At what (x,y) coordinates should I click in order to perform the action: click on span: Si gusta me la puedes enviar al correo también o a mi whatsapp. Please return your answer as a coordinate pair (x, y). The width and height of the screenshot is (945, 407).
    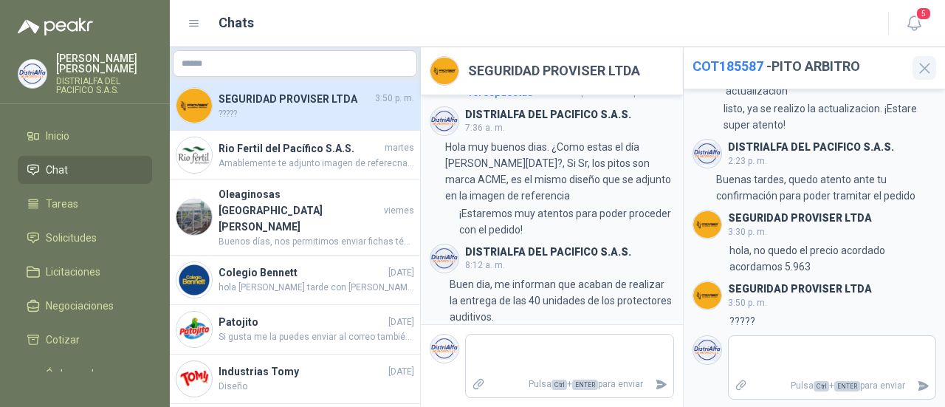
    Looking at the image, I should click on (316, 336).